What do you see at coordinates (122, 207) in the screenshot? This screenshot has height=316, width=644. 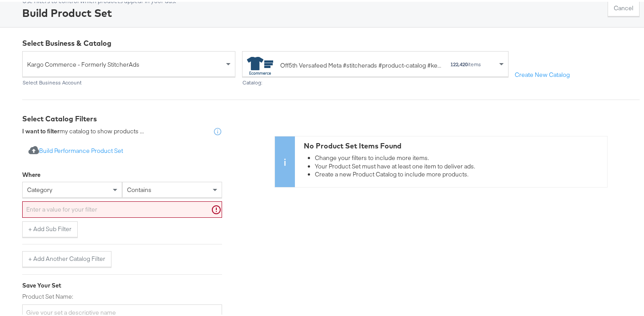 I see `input: Enter a value for your filter` at bounding box center [122, 207].